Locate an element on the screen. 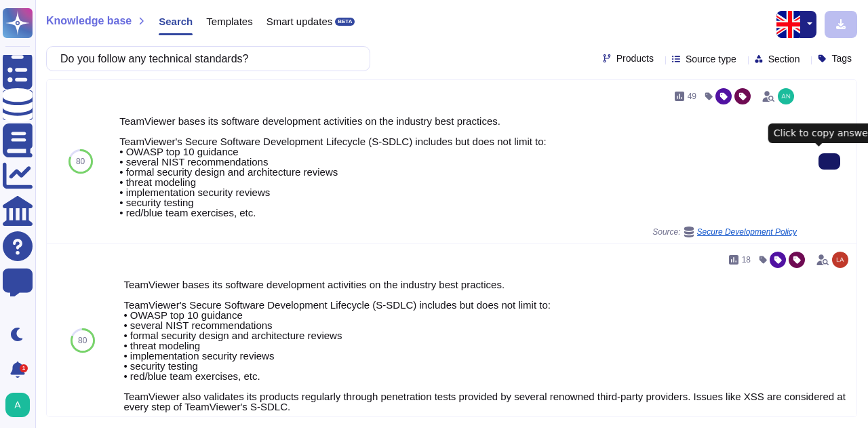 Image resolution: width=868 pixels, height=428 pixels. button: user is located at coordinates (21, 405).